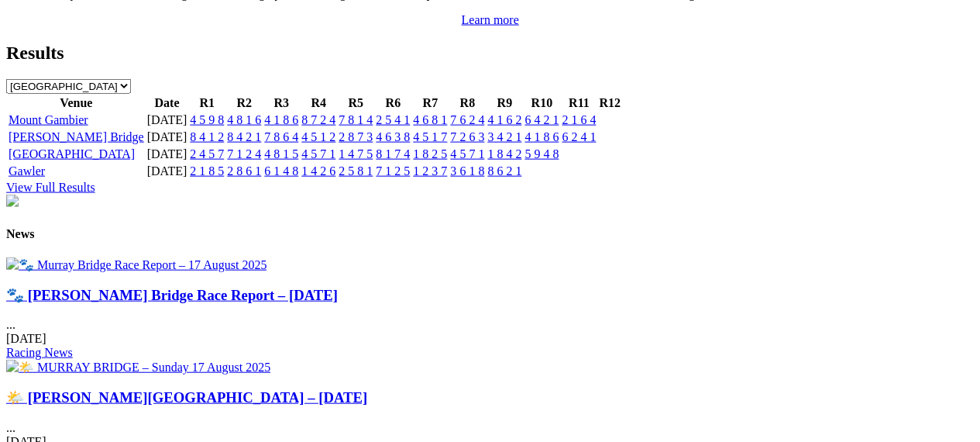 This screenshot has height=442, width=980. I want to click on a: 8 7 2 4, so click(319, 119).